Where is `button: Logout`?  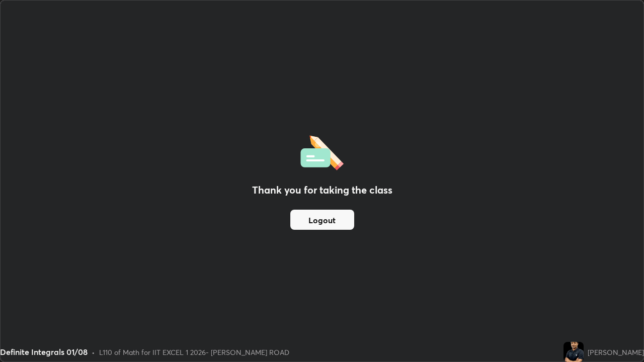
button: Logout is located at coordinates (322, 220).